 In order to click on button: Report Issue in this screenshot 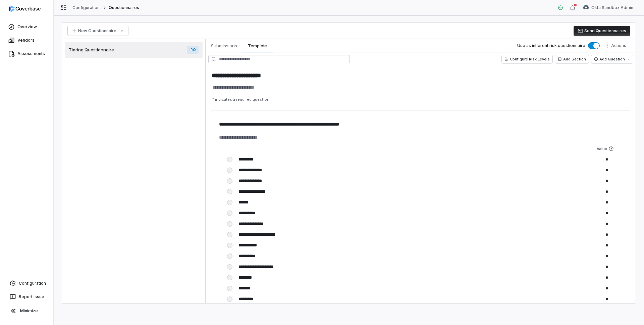, I will do `click(27, 297)`.